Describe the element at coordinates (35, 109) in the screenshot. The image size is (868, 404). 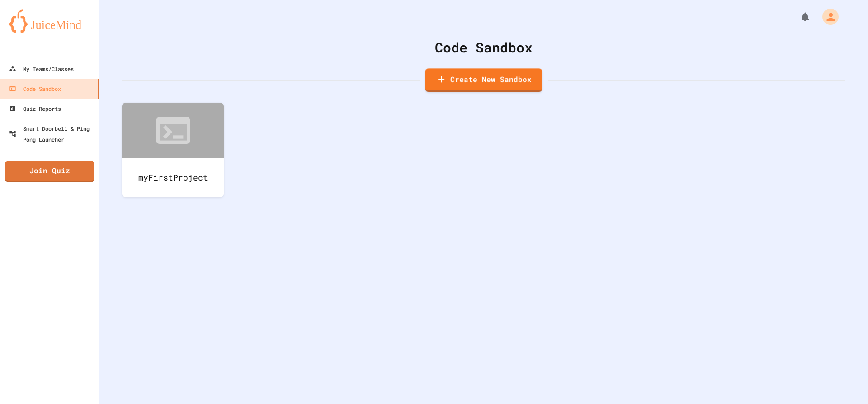
I see `div: Quiz Reports` at that location.